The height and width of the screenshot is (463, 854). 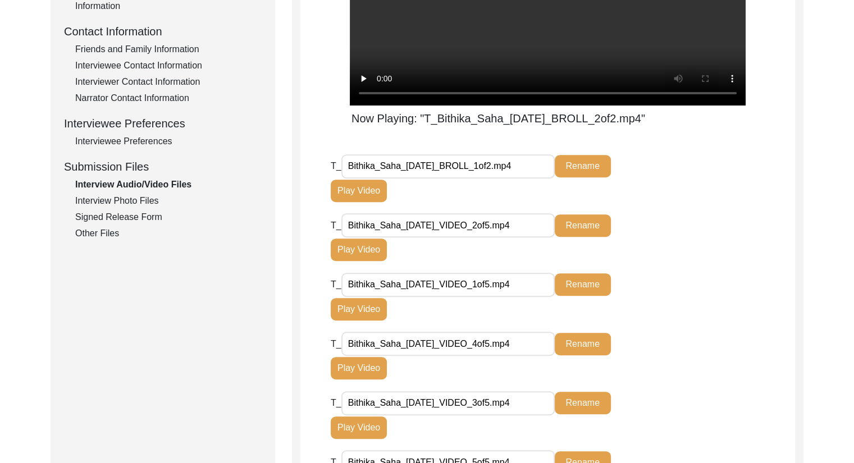 What do you see at coordinates (168, 201) in the screenshot?
I see `div: Interview Photo Files` at bounding box center [168, 201].